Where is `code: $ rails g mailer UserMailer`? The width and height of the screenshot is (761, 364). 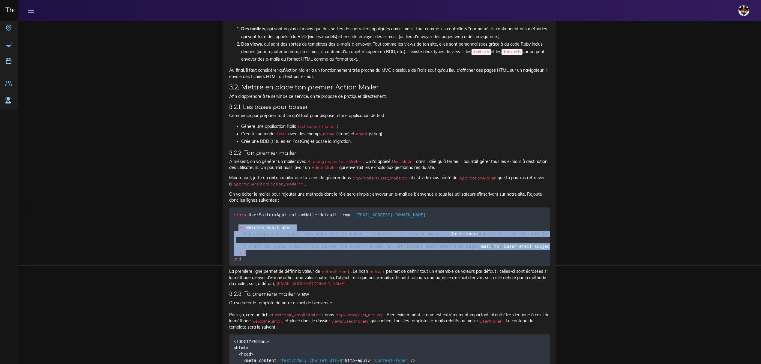 code: $ rails g mailer UserMailer is located at coordinates (335, 162).